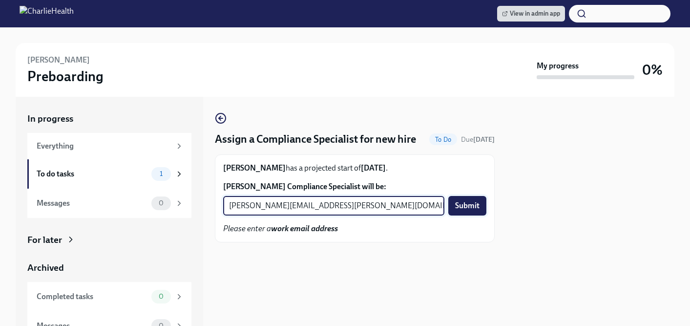 The image size is (690, 326). What do you see at coordinates (109, 203) in the screenshot?
I see `a: Messages0` at bounding box center [109, 203].